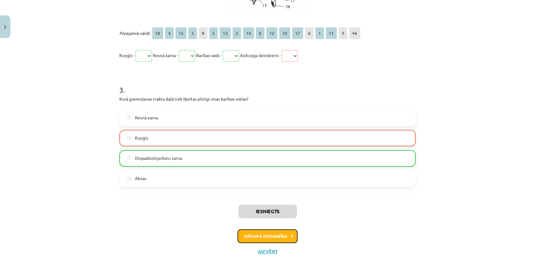  What do you see at coordinates (193, 33) in the screenshot?
I see `span: 3` at bounding box center [193, 33].